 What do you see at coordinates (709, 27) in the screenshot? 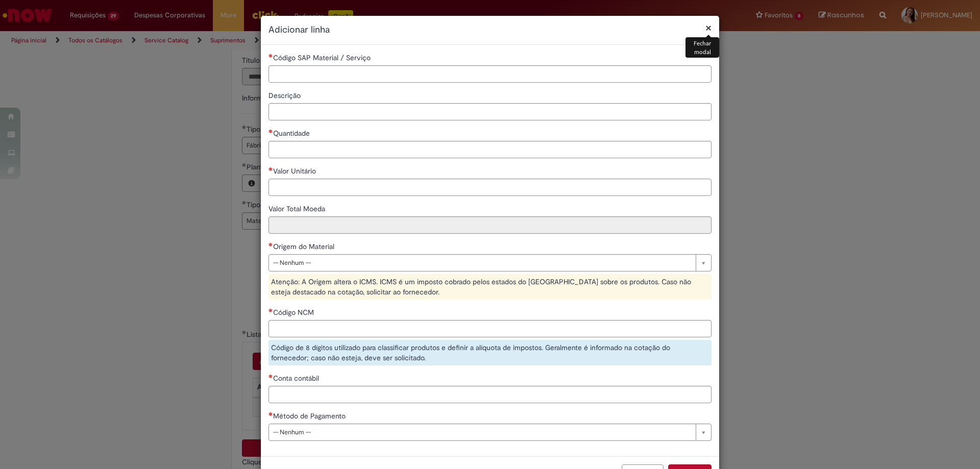
I see `button: Fechar modal` at bounding box center [709, 27].